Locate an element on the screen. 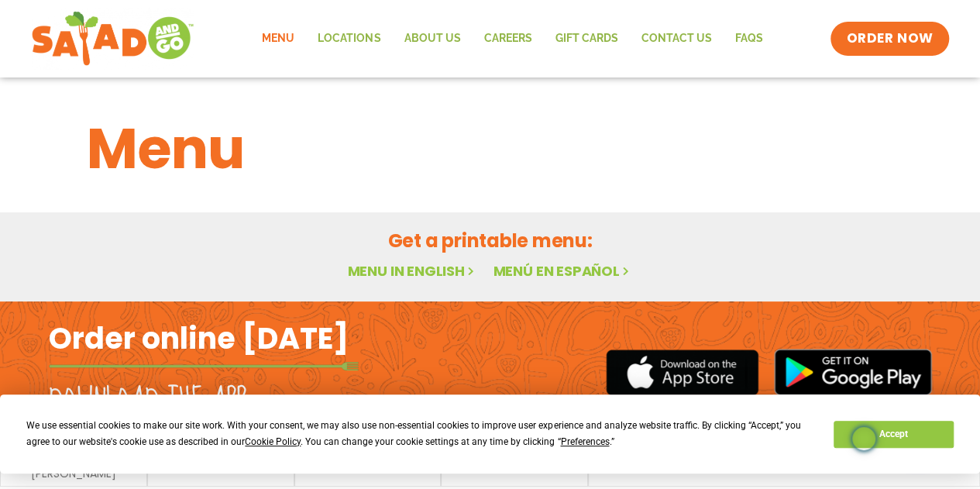 The width and height of the screenshot is (980, 489). a: Menu is located at coordinates (278, 39).